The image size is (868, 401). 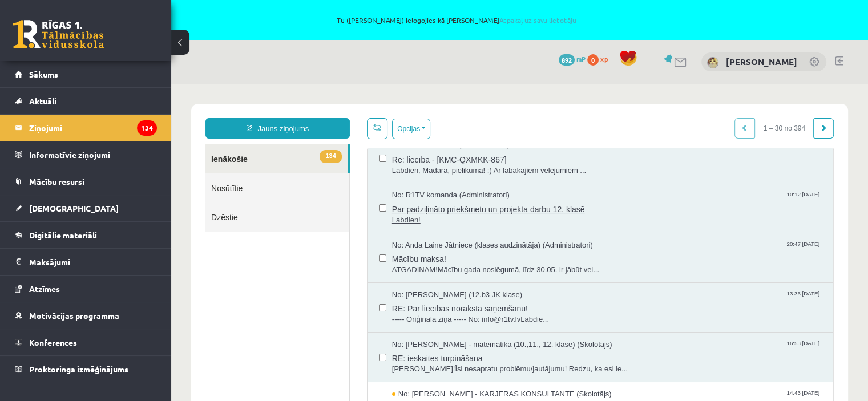 I want to click on a: Digitālie materiāli, so click(x=85, y=235).